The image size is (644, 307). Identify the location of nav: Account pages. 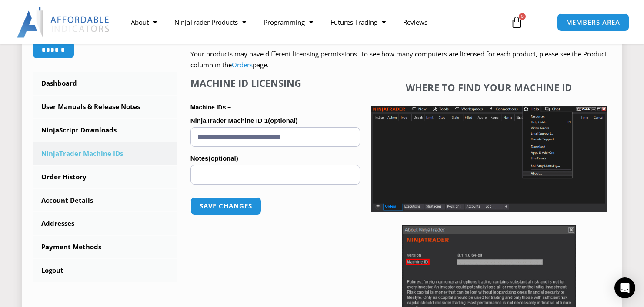
(105, 177).